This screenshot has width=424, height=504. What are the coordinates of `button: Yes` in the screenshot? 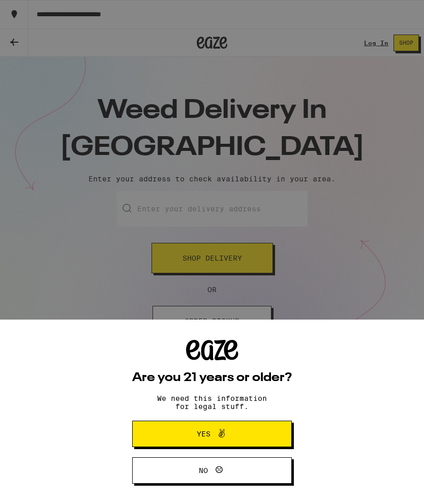 It's located at (212, 434).